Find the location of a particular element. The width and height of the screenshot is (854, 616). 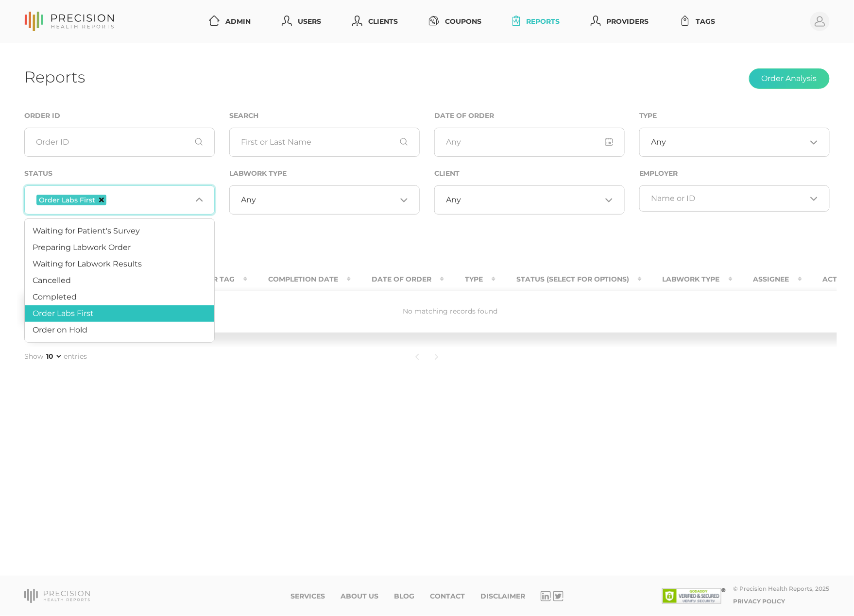

span: Preparing Labwork Order is located at coordinates (82, 247).